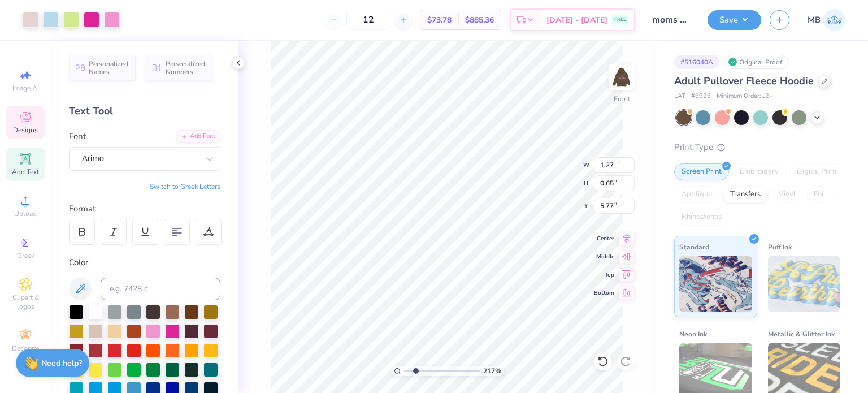 This screenshot has width=868, height=393. I want to click on span: Personalized Numbers, so click(185, 68).